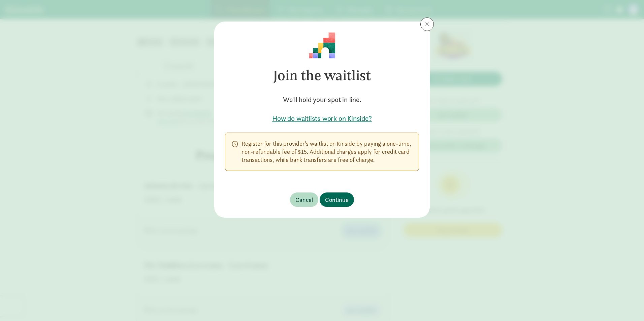 The width and height of the screenshot is (644, 321). I want to click on h5: We'll hold your spot in line., so click(322, 100).